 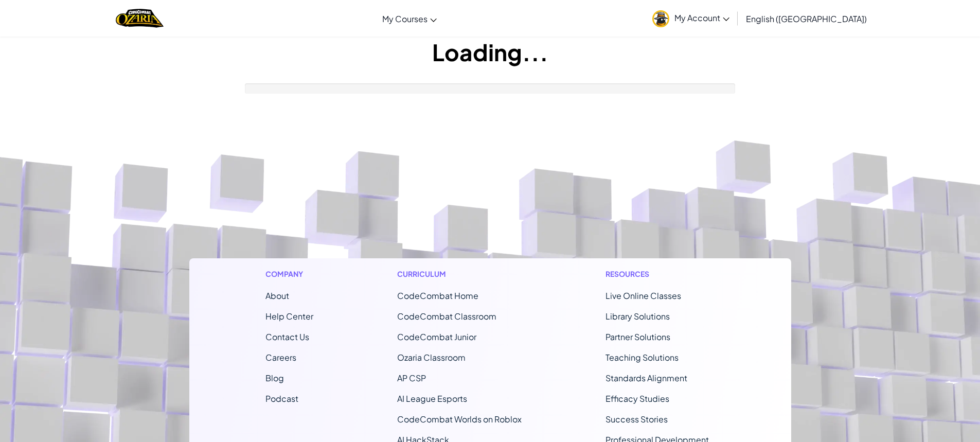 I want to click on a: Podcast, so click(x=282, y=398).